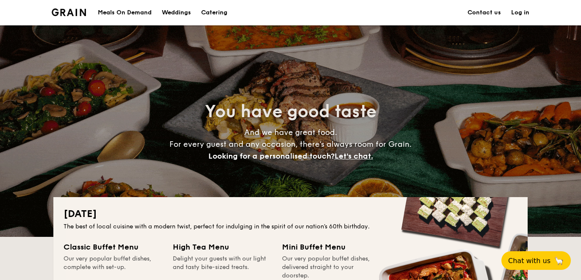 The width and height of the screenshot is (581, 280). What do you see at coordinates (272, 156) in the screenshot?
I see `span: Looking for a personalised touch?` at bounding box center [272, 156].